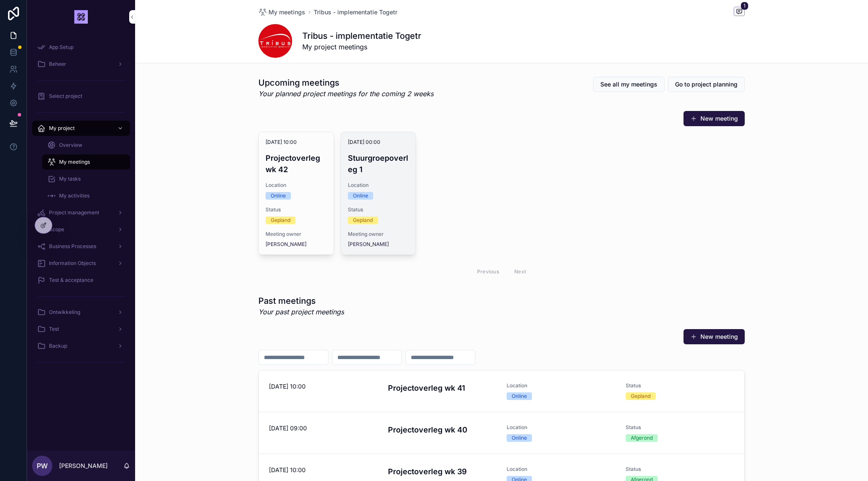 Image resolution: width=868 pixels, height=481 pixels. Describe the element at coordinates (745, 6) in the screenshot. I see `span: 1` at that location.